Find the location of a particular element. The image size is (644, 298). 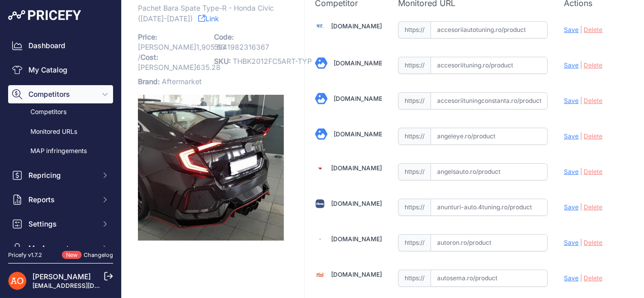

span: Cost: is located at coordinates (149, 57).